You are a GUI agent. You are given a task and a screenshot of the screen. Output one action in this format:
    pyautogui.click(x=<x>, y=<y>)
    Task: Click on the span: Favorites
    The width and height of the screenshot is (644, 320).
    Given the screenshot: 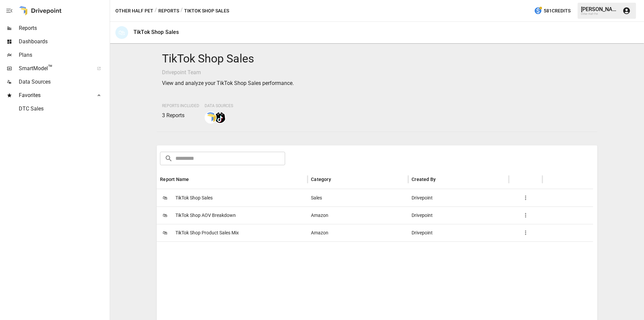 What is the action you would take?
    pyautogui.click(x=54, y=95)
    